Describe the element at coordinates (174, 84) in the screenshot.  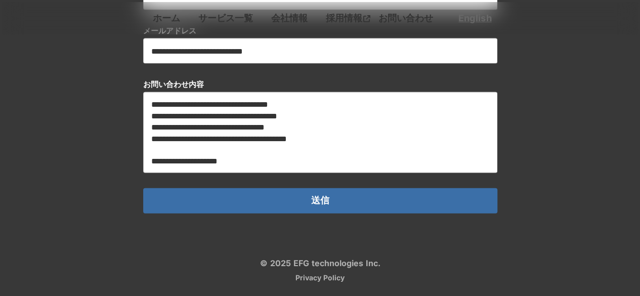
I see `p: お問い合わせ内容` at that location.